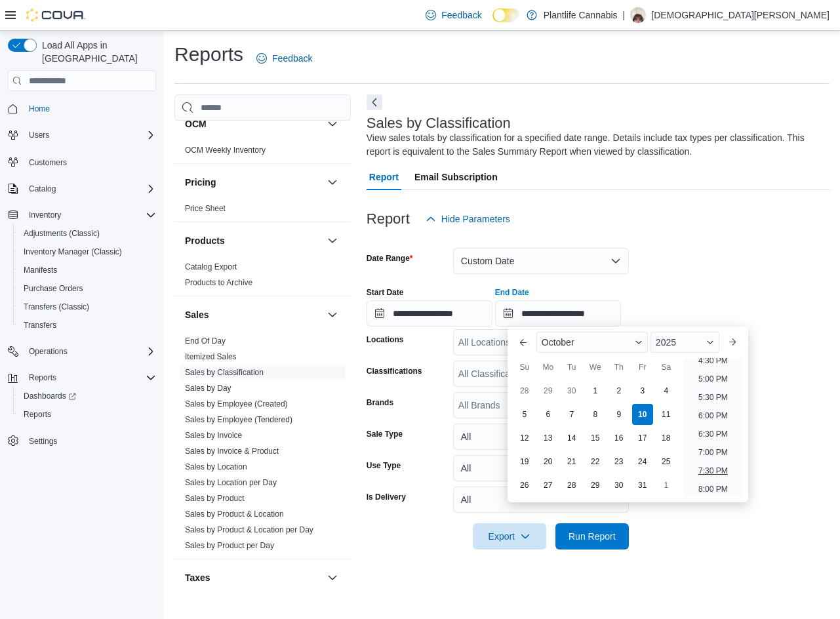  I want to click on h3: Taxes, so click(197, 578).